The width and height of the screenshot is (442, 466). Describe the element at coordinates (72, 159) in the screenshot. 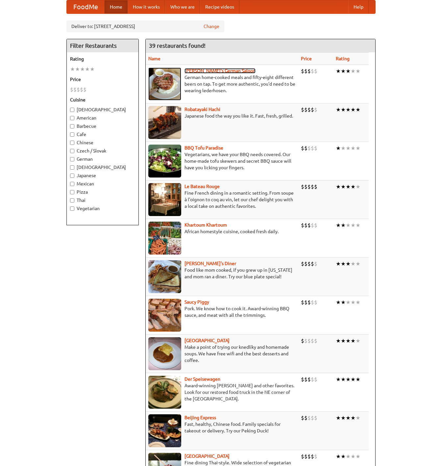

I see `input: German` at that location.